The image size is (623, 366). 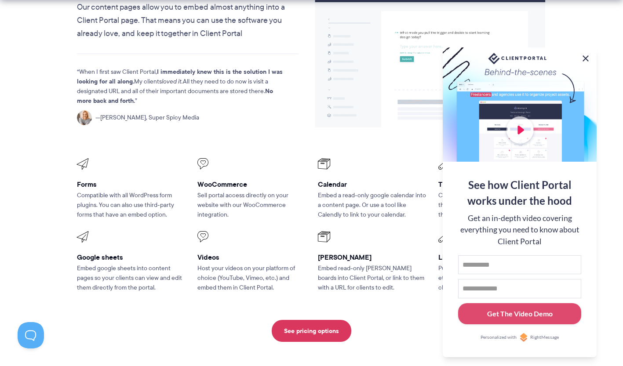 What do you see at coordinates (131, 184) in the screenshot?
I see `h3: Forms` at bounding box center [131, 184].